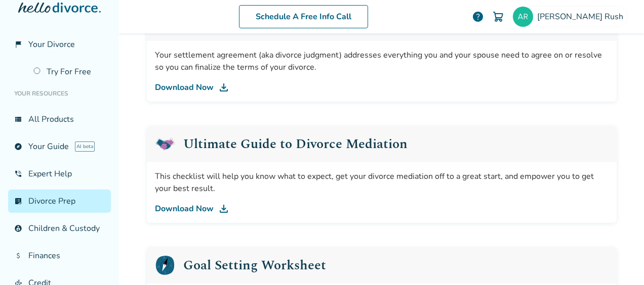  What do you see at coordinates (165, 144) in the screenshot?
I see `img: Ultimate Guide to Divorce Mediation` at bounding box center [165, 144].